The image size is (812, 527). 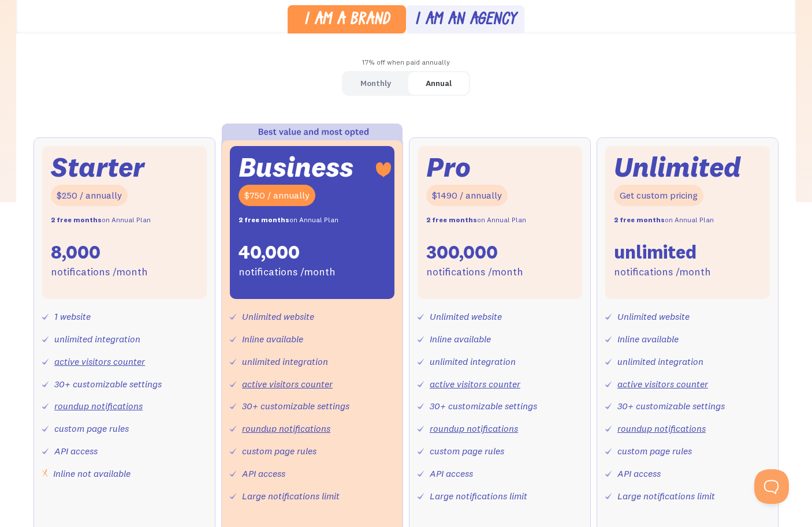 I want to click on div: 40,000, so click(x=269, y=252).